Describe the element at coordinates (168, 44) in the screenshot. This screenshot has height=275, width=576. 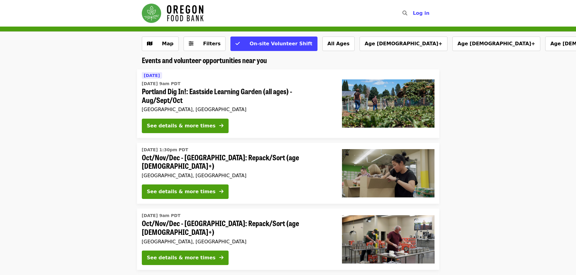
I see `span: Map` at that location.